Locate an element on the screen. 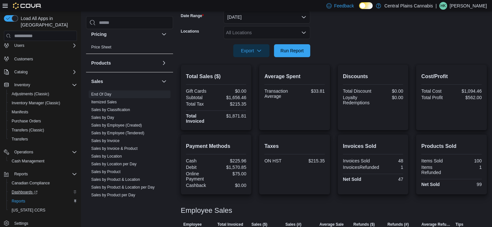 This screenshot has width=492, height=227. div: 100 is located at coordinates (467, 161).